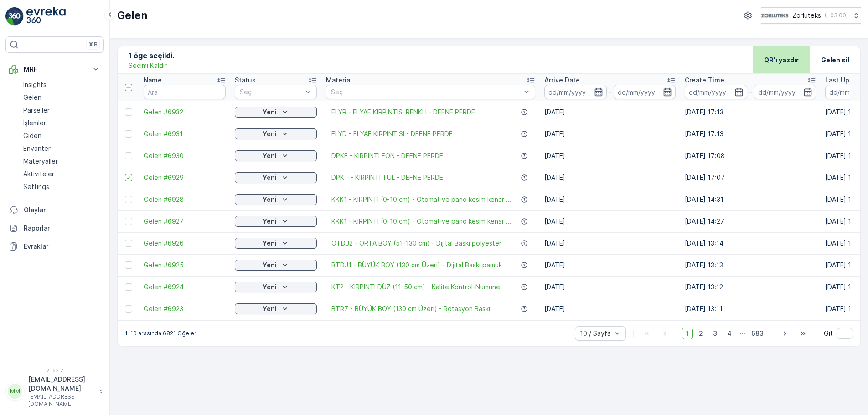  What do you see at coordinates (32, 136) in the screenshot?
I see `p: Giden` at bounding box center [32, 136].